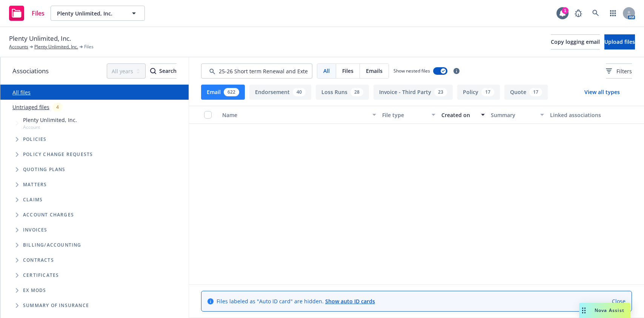 The image size is (644, 318). What do you see at coordinates (52, 245) in the screenshot?
I see `span: Billing/Accounting` at bounding box center [52, 245].